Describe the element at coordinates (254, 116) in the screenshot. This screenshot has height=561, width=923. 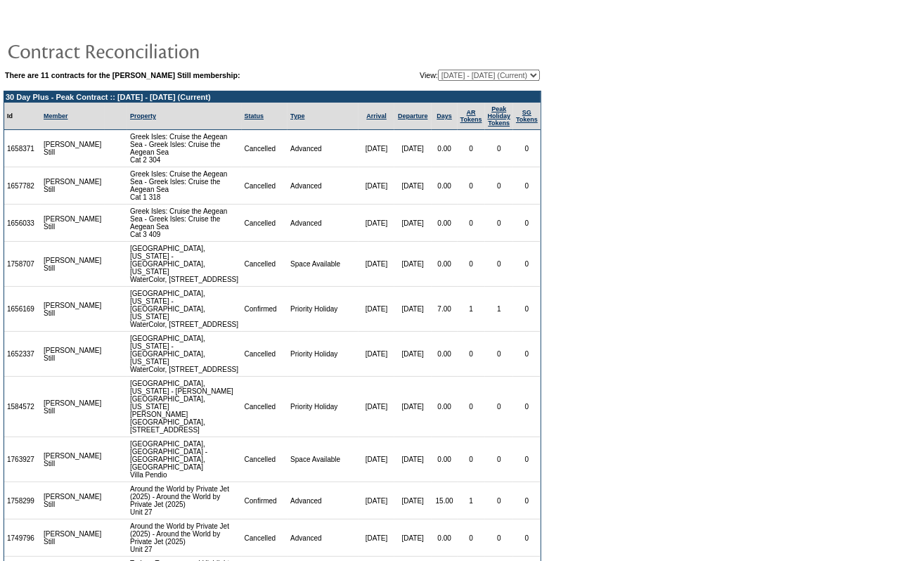
I see `a: Status` at that location.